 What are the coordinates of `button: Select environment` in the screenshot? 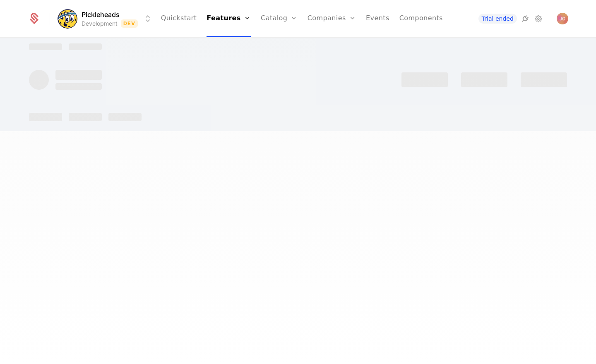 It's located at (106, 18).